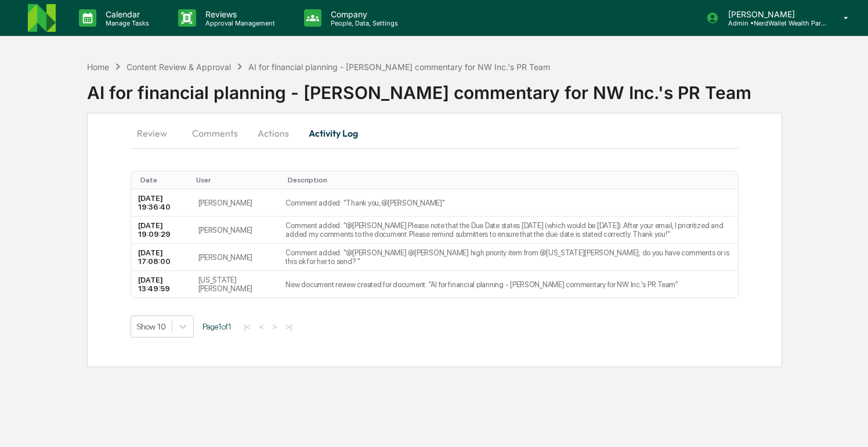  Describe the element at coordinates (157, 133) in the screenshot. I see `button: Review` at that location.